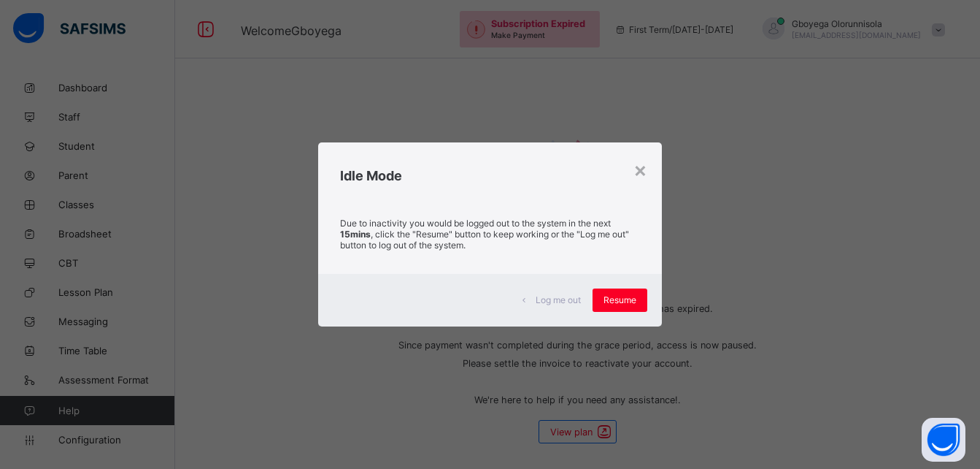 The width and height of the screenshot is (980, 469). Describe the element at coordinates (490, 175) in the screenshot. I see `h2: Idle Mode` at that location.